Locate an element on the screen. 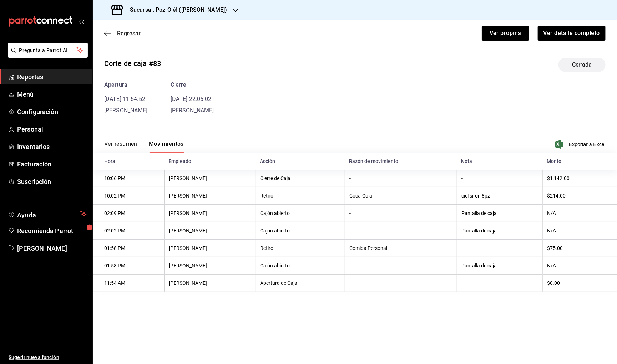 This screenshot has width=617, height=364. th: $214.00 is located at coordinates (580, 196).